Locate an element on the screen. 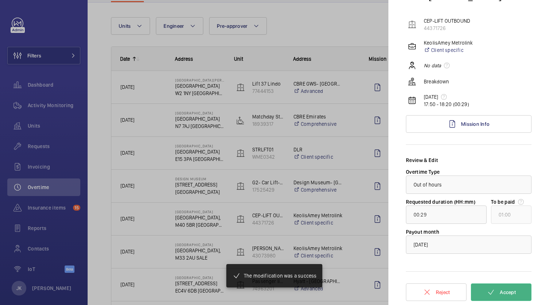  input: undefined is located at coordinates (511, 214).